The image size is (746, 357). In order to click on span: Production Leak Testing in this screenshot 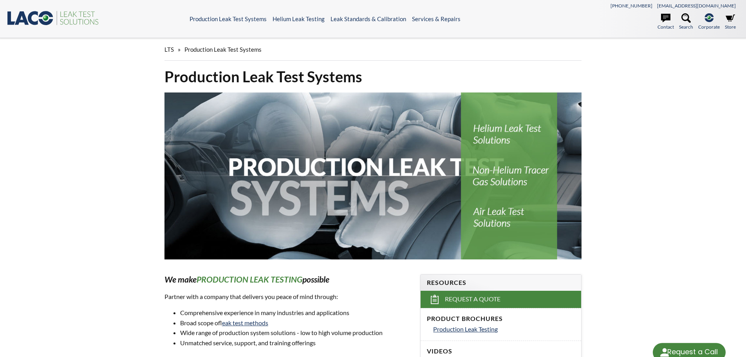, I will do `click(465, 328)`.